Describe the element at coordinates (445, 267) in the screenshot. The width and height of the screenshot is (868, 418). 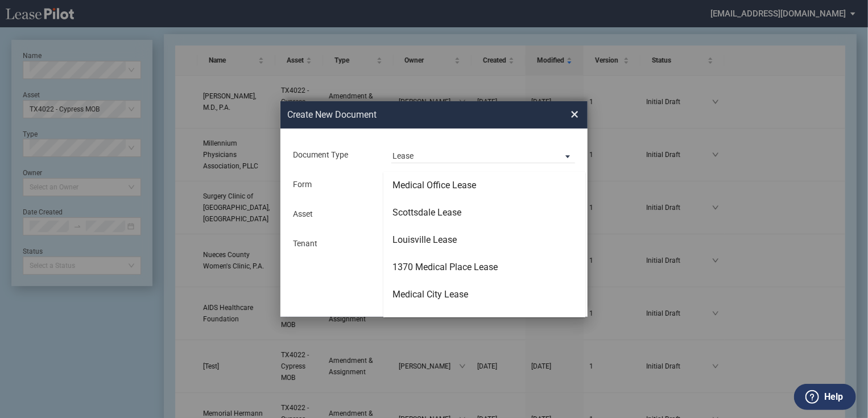
I see `div: 1370 Medical Place Lease` at that location.